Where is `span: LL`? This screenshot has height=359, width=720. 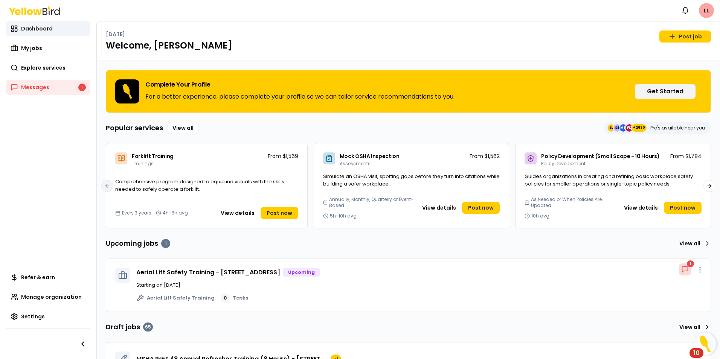 span: LL is located at coordinates (707, 11).